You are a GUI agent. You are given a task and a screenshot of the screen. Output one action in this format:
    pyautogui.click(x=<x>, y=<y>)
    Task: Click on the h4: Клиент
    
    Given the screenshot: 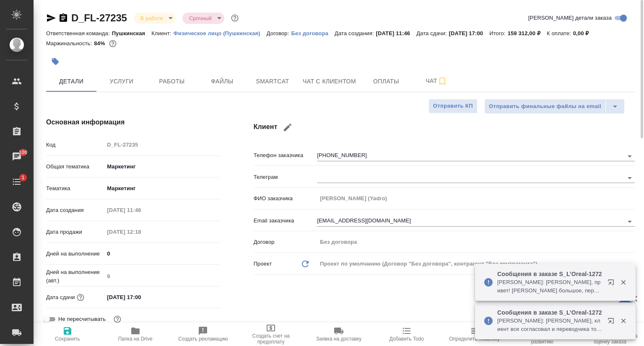 What is the action you would take?
    pyautogui.click(x=444, y=128)
    